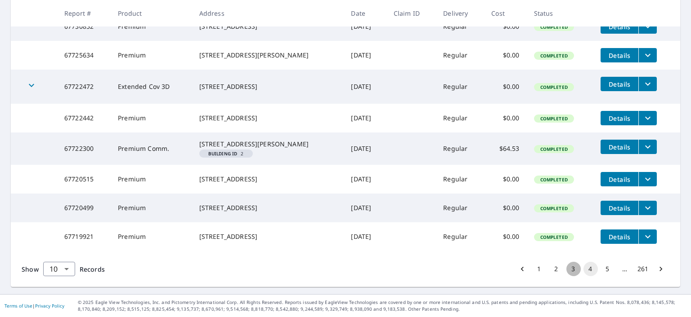 The height and width of the screenshot is (317, 691). I want to click on td: Extended Cov 3D, so click(151, 87).